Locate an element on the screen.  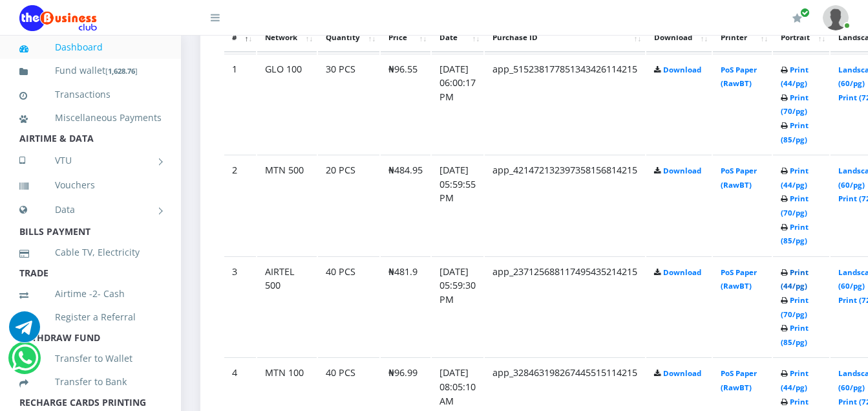
td: 1 is located at coordinates (240, 104).